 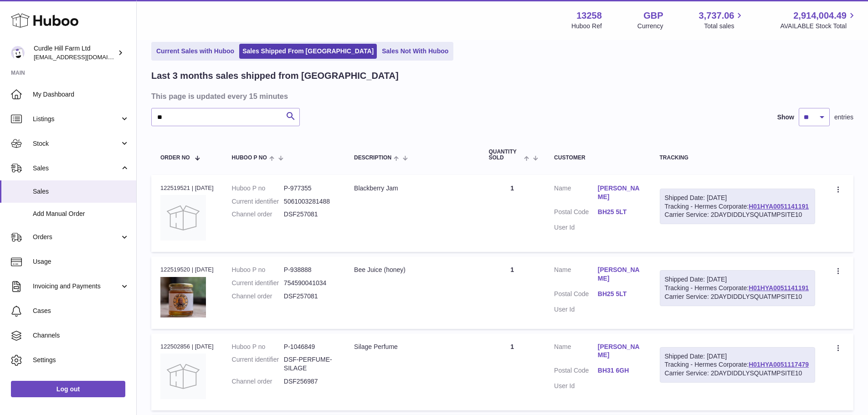 What do you see at coordinates (310, 346) in the screenshot?
I see `dd: P-1046849` at bounding box center [310, 346].